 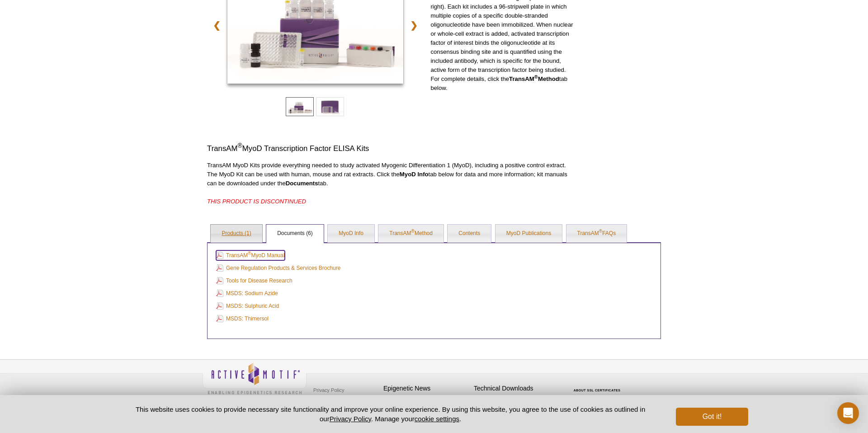 I want to click on a: TransAM®Method, so click(x=411, y=234).